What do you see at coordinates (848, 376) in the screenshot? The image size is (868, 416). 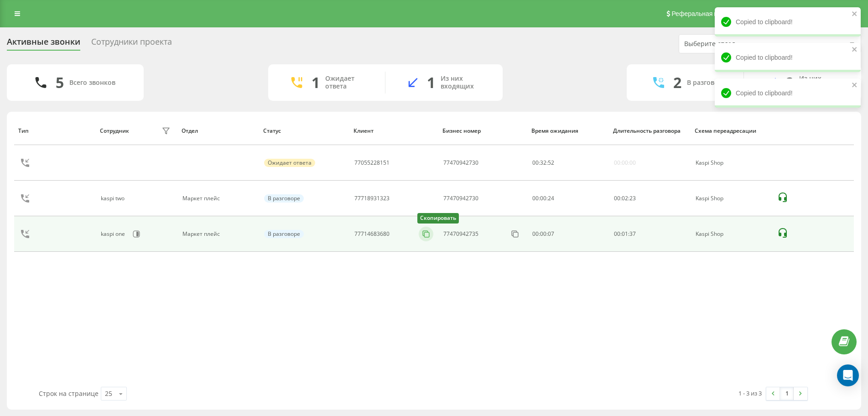 I see `div: Open Intercom Messenger` at bounding box center [848, 376].